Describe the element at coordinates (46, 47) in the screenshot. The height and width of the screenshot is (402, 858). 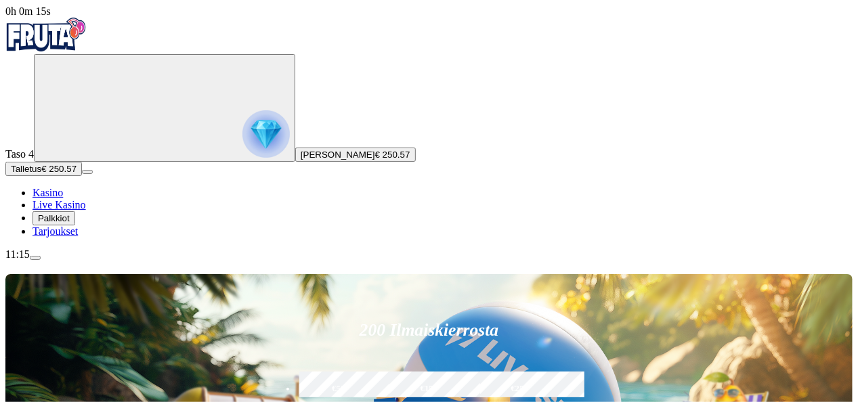
I see `a: Fruta` at that location.